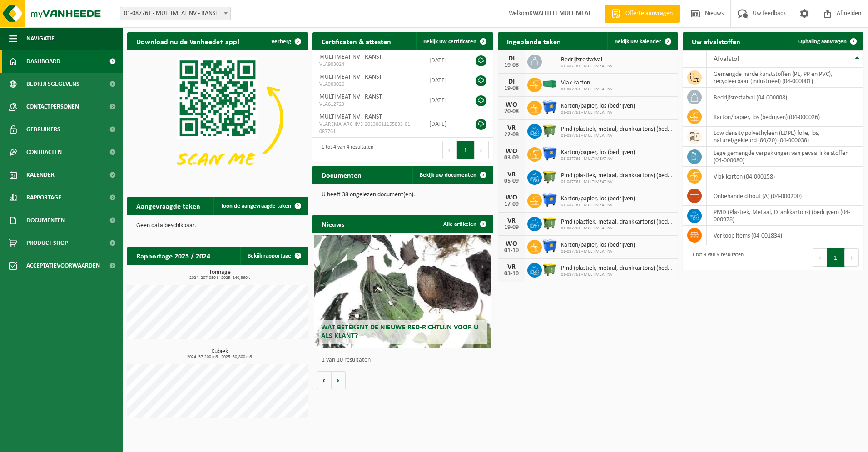 This screenshot has width=868, height=452. I want to click on span: VLA612723, so click(367, 104).